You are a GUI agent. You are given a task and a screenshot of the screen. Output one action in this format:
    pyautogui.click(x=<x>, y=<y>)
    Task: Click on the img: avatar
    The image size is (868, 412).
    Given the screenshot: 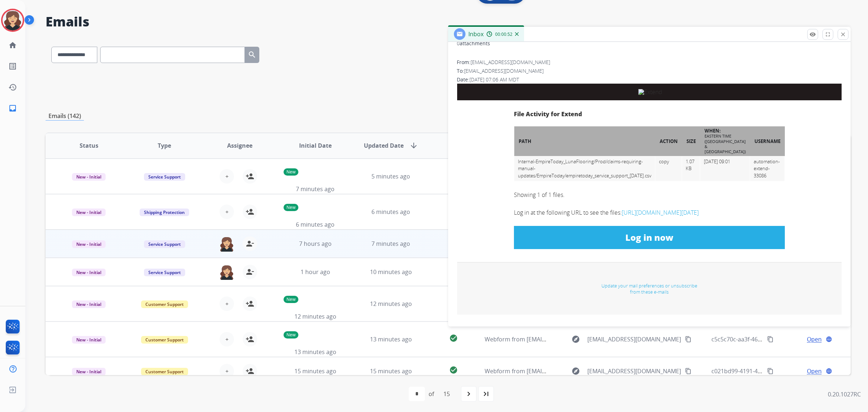 What is the action you would take?
    pyautogui.click(x=13, y=20)
    